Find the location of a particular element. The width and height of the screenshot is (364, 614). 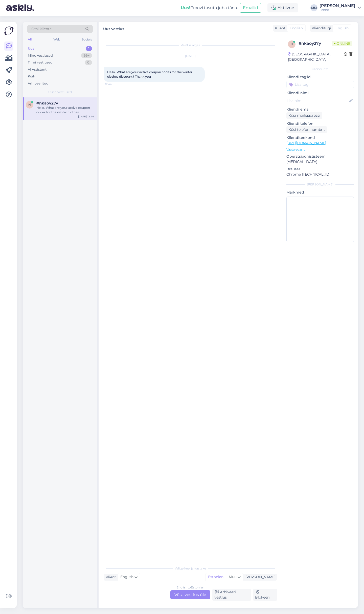

div: Lenne is located at coordinates (338, 10).